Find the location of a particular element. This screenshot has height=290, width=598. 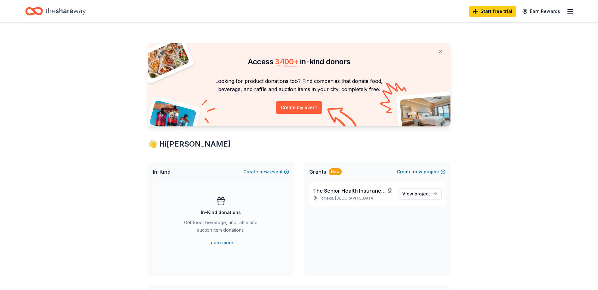

img: Pizza is located at coordinates (165, 59).